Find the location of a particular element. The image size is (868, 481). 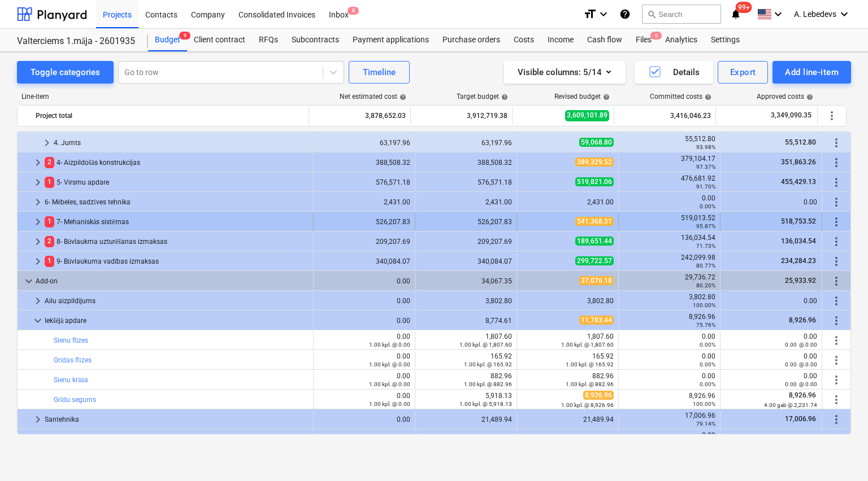

div: 165.92 is located at coordinates (567, 360).